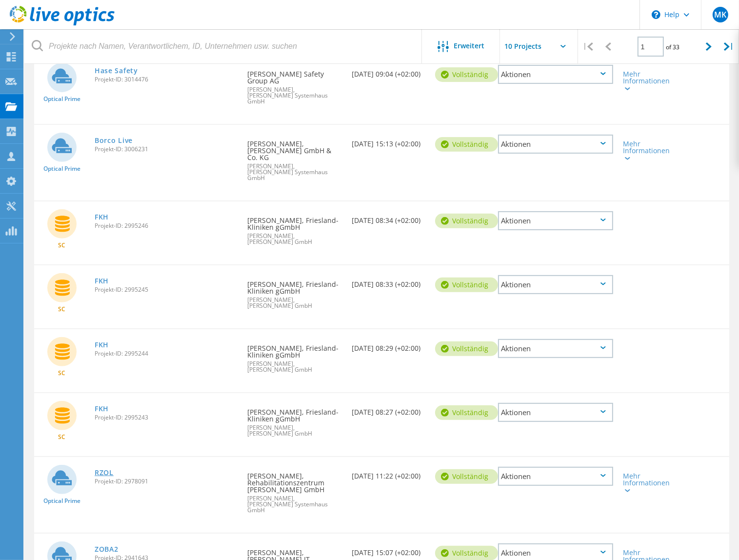 Image resolution: width=739 pixels, height=560 pixels. What do you see at coordinates (166, 289) in the screenshot?
I see `span: Projekt-ID: 2995245` at bounding box center [166, 289].